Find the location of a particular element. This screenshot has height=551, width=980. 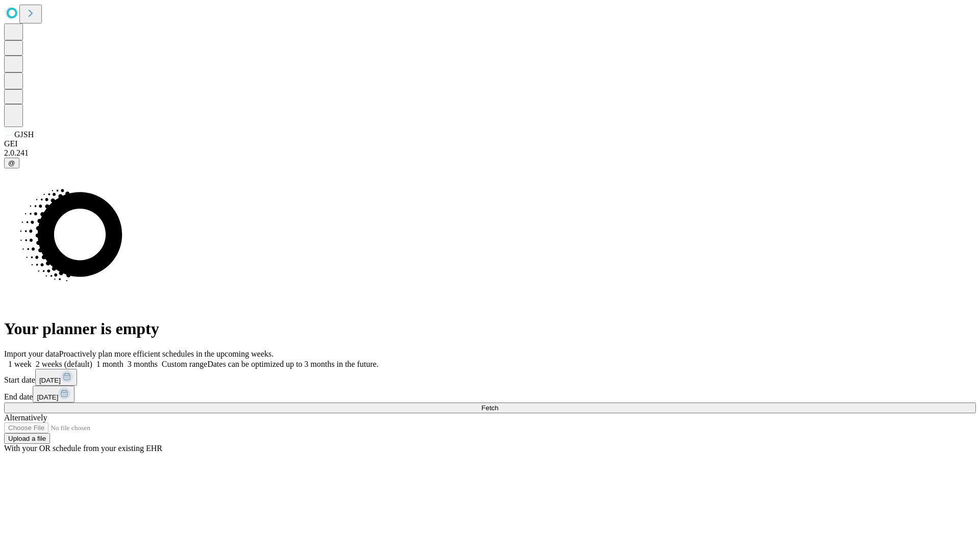

h1: Your planner is empty is located at coordinates (490, 329).